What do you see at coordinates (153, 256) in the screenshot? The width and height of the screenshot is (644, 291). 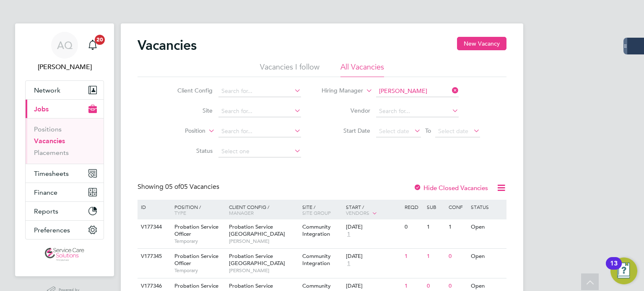 I see `div: V177345` at bounding box center [153, 256].